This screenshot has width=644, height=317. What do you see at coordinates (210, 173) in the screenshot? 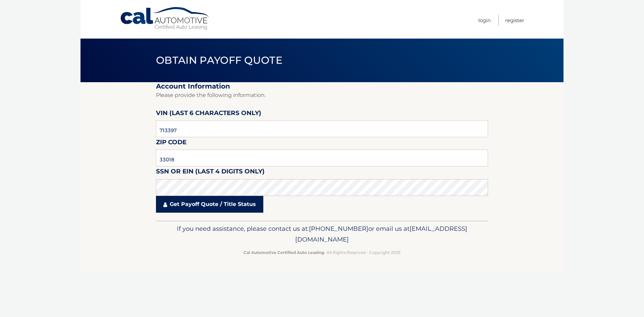
I see `label: SSN or EIN (last 4 digits only)` at bounding box center [210, 173].